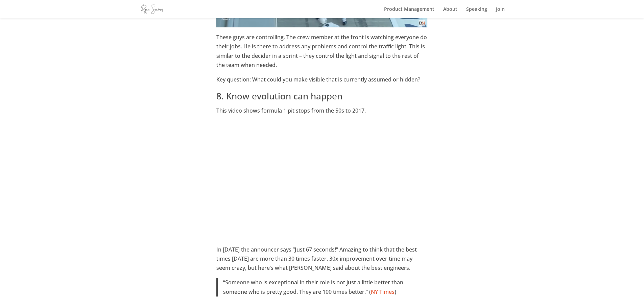 The image size is (644, 308). What do you see at coordinates (322, 113) in the screenshot?
I see `p: This video shows formula 1 pit stops from the 50s to 2017.` at bounding box center [322, 113].